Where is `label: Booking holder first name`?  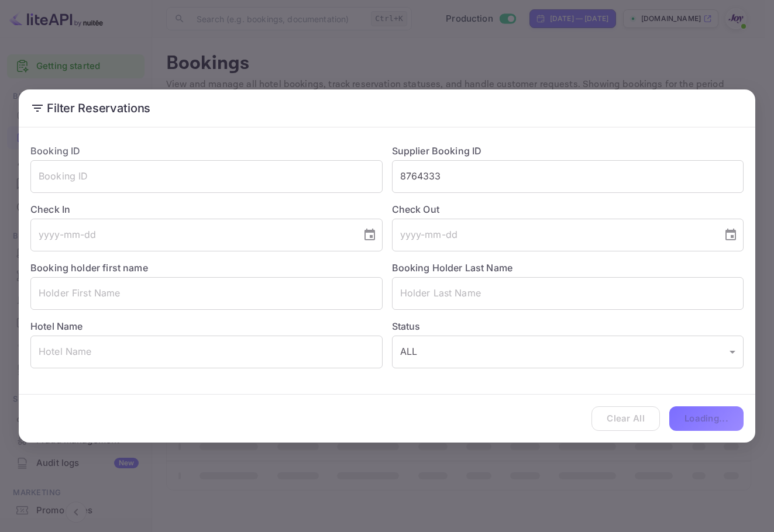
label: Booking holder first name is located at coordinates (89, 268).